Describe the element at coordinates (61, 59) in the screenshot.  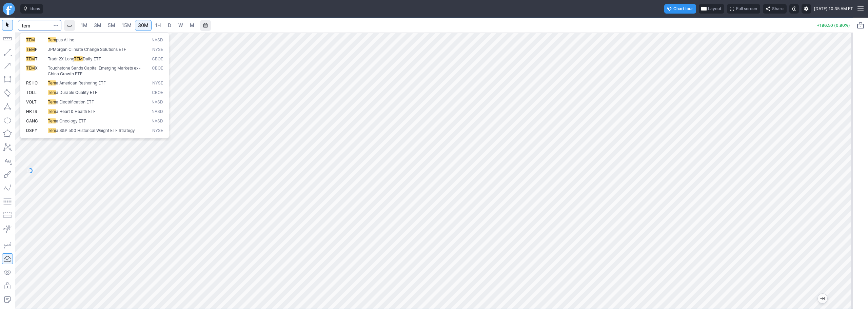
I see `span: Tradr 2X Long` at that location.